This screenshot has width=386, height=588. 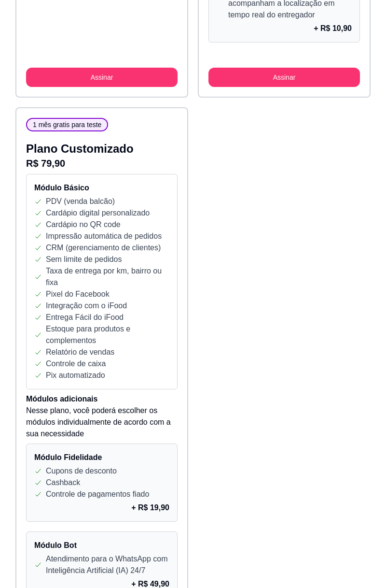 What do you see at coordinates (107, 565) in the screenshot?
I see `p: Atendimento para o WhatsApp com Inteligência Artificial (IA) 24/7` at bounding box center [107, 565].